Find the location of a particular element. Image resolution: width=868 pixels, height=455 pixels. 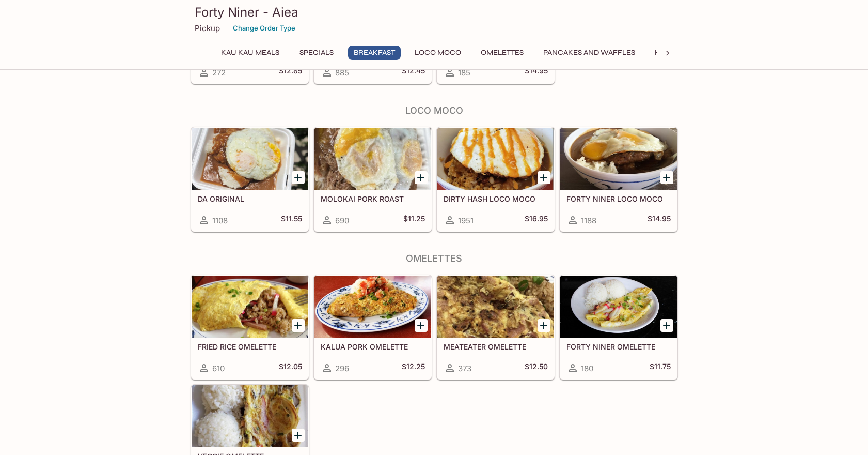

h5: $11.25 is located at coordinates (414, 221).